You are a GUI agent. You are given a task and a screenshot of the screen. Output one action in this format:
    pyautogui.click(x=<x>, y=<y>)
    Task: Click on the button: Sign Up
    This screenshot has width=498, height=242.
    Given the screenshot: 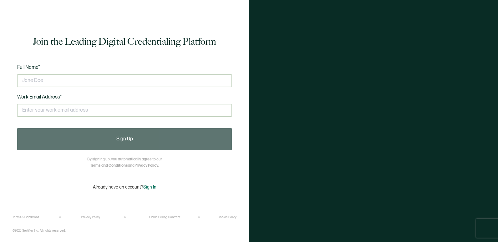 What is the action you would take?
    pyautogui.click(x=125, y=139)
    